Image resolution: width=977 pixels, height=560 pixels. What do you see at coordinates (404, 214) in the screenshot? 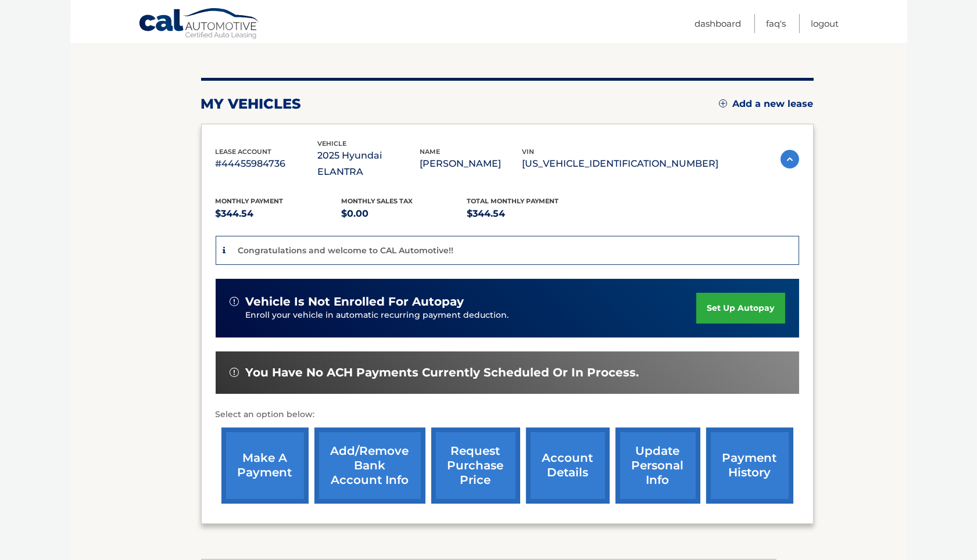
I see `p: $0.00` at bounding box center [404, 214].